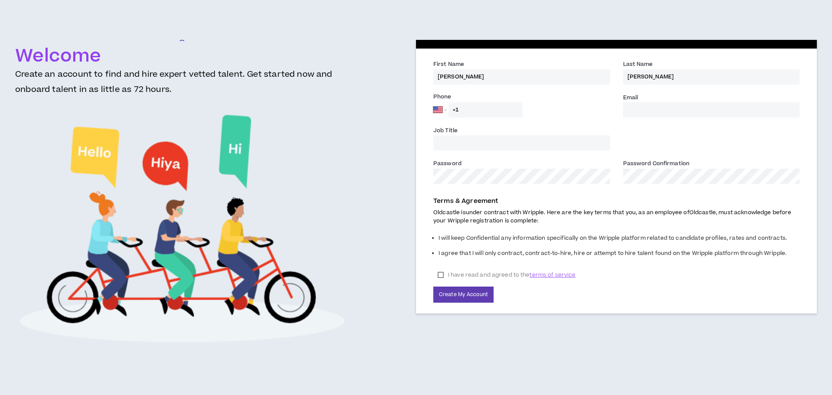  I want to click on span: terms of service, so click(552, 275).